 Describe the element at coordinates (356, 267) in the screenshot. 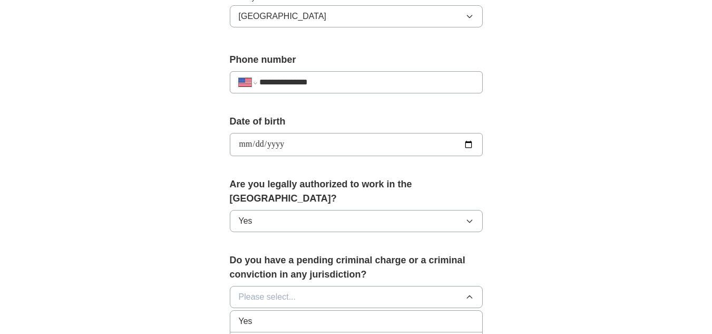

I see `label: Do you have a pending criminal charge or a criminal conviction in any jurisdiction?` at that location.